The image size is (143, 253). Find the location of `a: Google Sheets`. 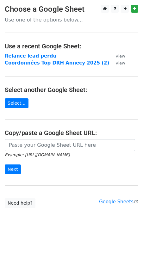

a: Google Sheets is located at coordinates (119, 202).